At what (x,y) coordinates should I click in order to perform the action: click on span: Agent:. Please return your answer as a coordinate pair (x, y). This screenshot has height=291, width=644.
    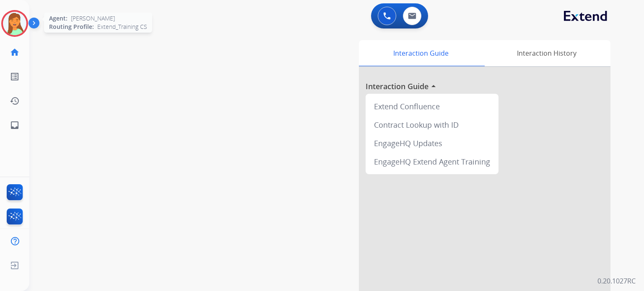
    Looking at the image, I should click on (58, 19).